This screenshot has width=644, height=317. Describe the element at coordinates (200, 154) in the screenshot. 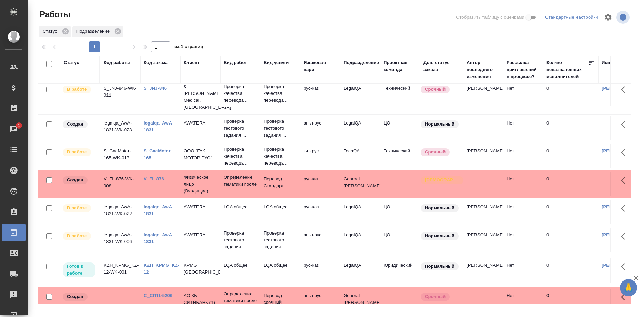

I see `p: ООО "ГАК МОТОР РУС"` at that location.